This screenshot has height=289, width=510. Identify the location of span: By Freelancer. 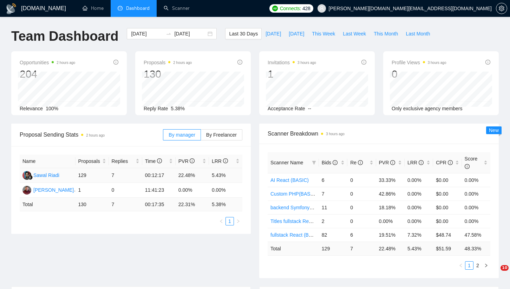
(221, 135).